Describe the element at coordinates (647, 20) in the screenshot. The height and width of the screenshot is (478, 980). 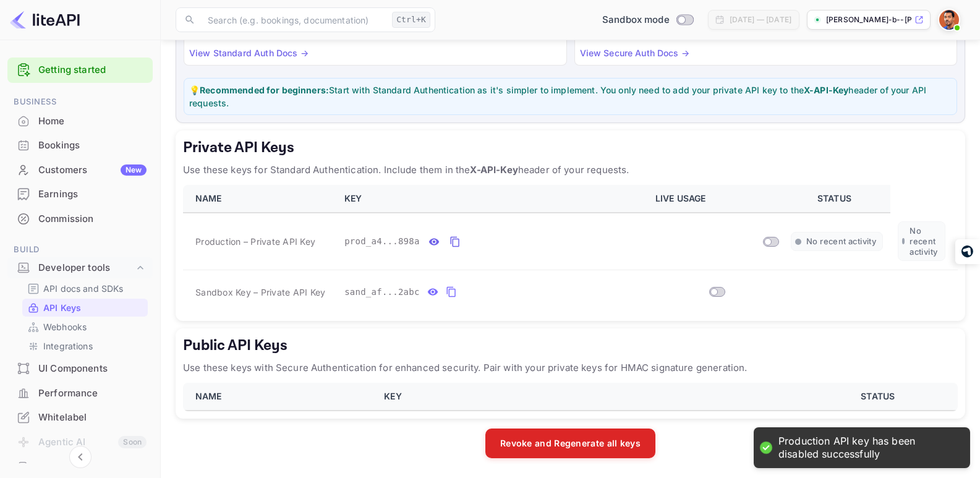
I see `div: Switch to Production mode` at that location.